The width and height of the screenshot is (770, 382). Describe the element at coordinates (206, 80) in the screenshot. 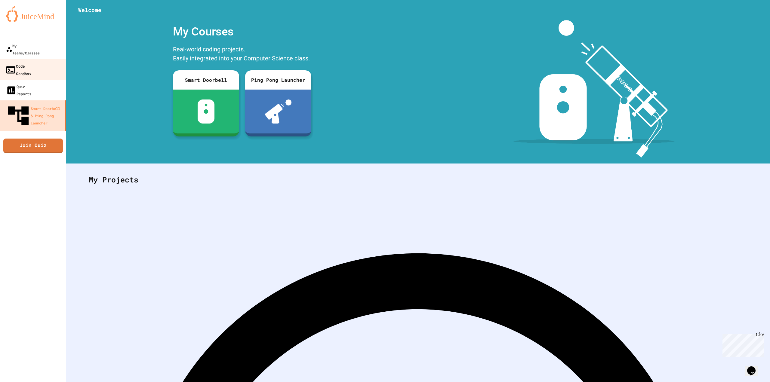

I see `div: Smart Doorbell` at that location.